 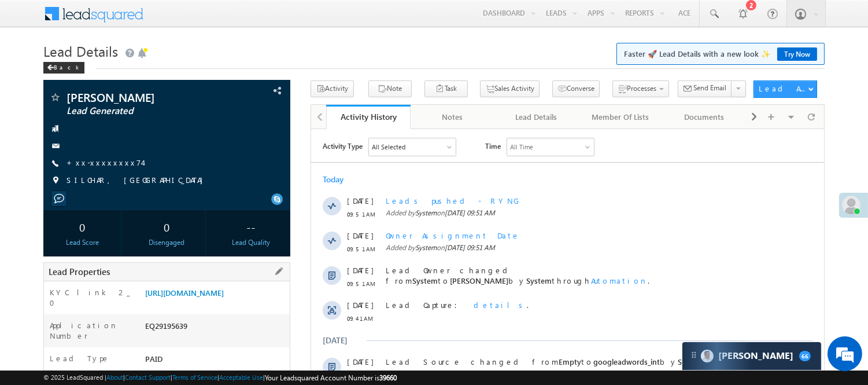 What do you see at coordinates (53, 286) in the screenshot?
I see `span: 08:54 PM` at bounding box center [53, 286].